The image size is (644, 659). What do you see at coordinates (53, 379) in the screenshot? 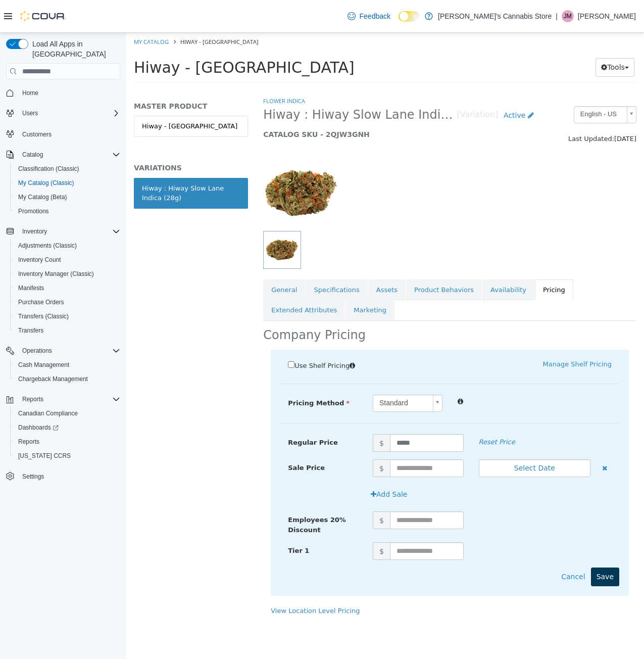
I see `span: Chargeback Management` at bounding box center [53, 379].